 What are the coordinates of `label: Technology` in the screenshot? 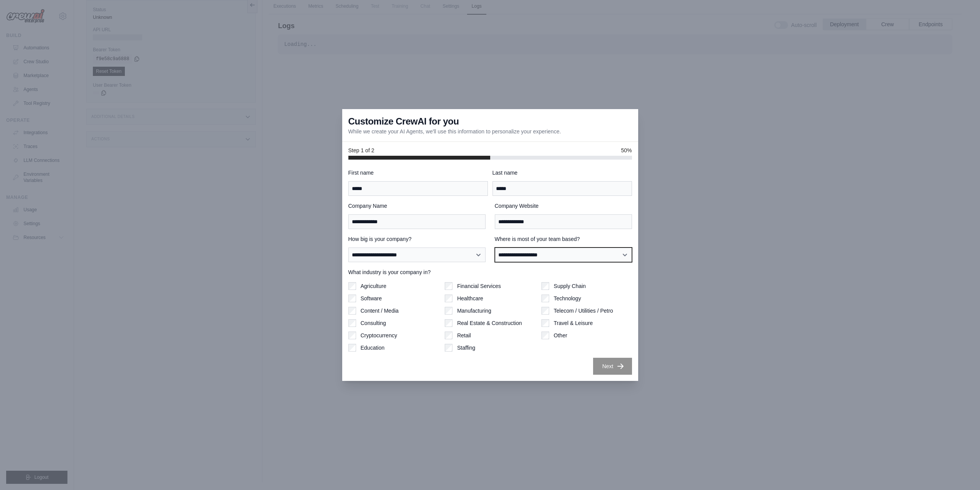 It's located at (567, 299).